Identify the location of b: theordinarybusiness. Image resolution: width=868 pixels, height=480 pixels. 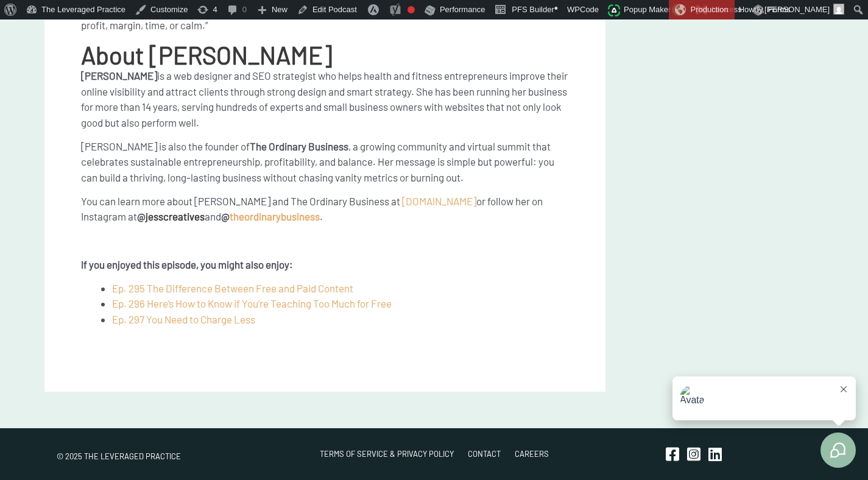
(275, 216).